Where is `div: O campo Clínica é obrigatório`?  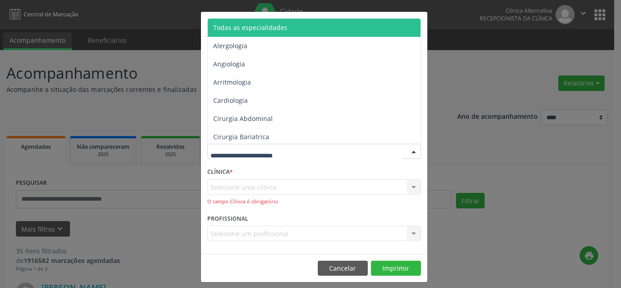 div: O campo Clínica é obrigatório is located at coordinates (314, 201).